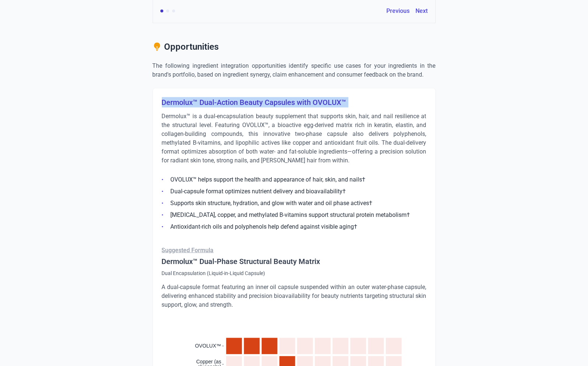 This screenshot has width=588, height=366. I want to click on li: Supports skin structure, hydration, and glow with water and oil phase actives†, so click(294, 204).